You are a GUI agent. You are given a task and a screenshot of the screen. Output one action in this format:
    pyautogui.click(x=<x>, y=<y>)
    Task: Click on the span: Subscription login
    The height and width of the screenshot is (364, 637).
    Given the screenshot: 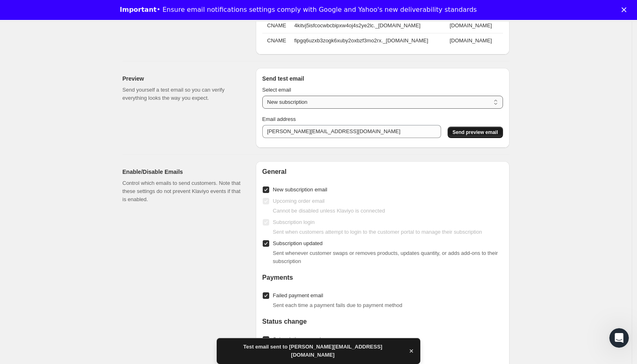 What is the action you would take?
    pyautogui.click(x=294, y=222)
    